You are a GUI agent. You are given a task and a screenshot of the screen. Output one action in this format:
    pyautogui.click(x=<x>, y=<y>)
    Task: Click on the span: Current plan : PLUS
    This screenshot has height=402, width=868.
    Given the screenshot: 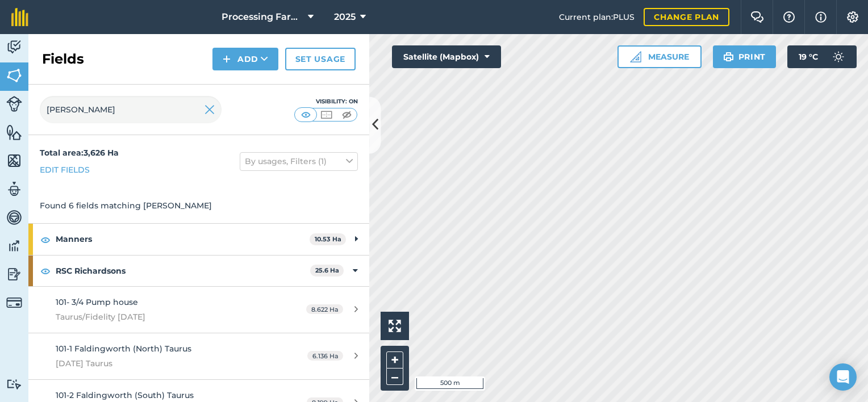 What is the action you would take?
    pyautogui.click(x=597, y=17)
    